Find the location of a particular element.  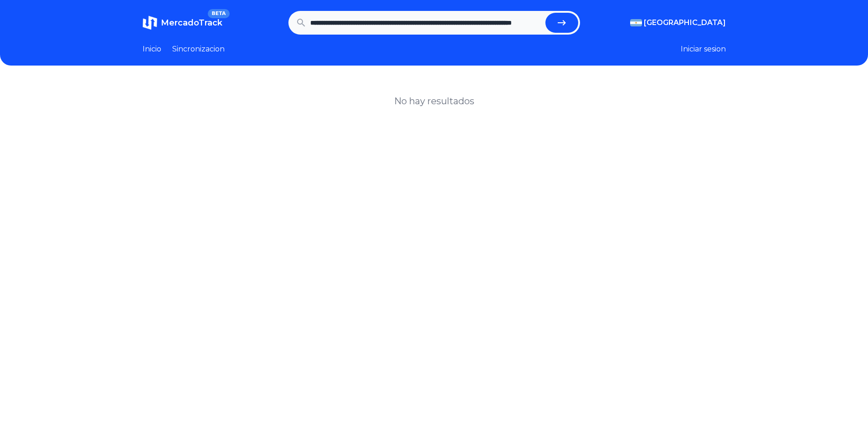

button: Iniciar sesion is located at coordinates (703, 49).